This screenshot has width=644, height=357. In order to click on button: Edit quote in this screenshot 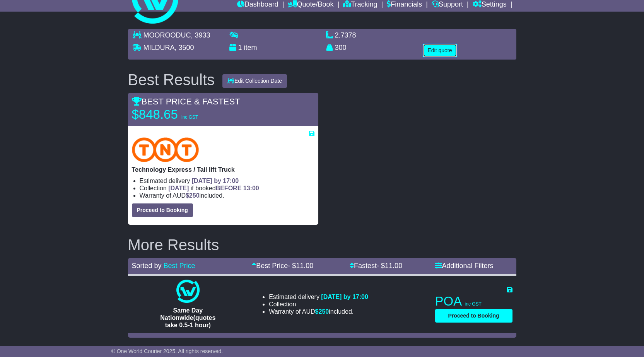, I will do `click(439, 50)`.